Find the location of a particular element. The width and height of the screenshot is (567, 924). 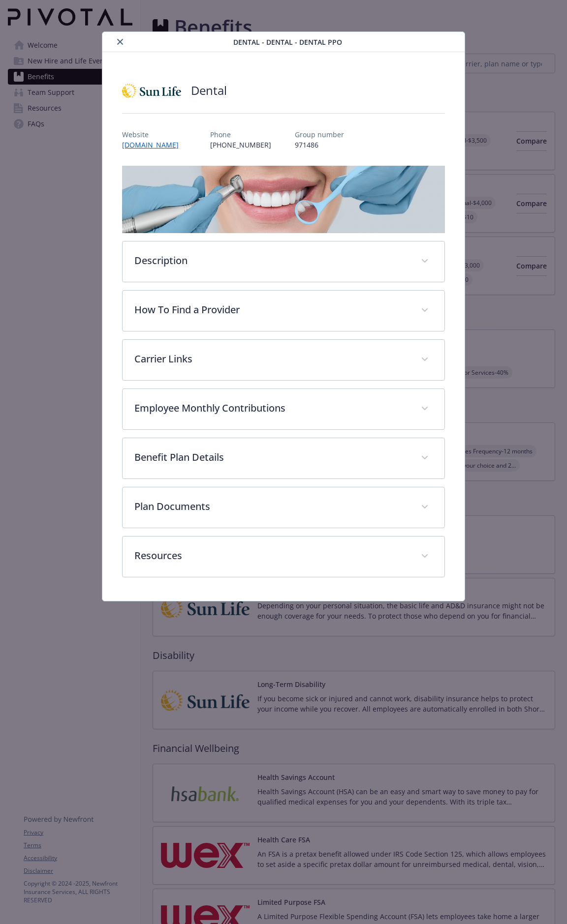

div: How To Find a Provider is located at coordinates (283, 311).